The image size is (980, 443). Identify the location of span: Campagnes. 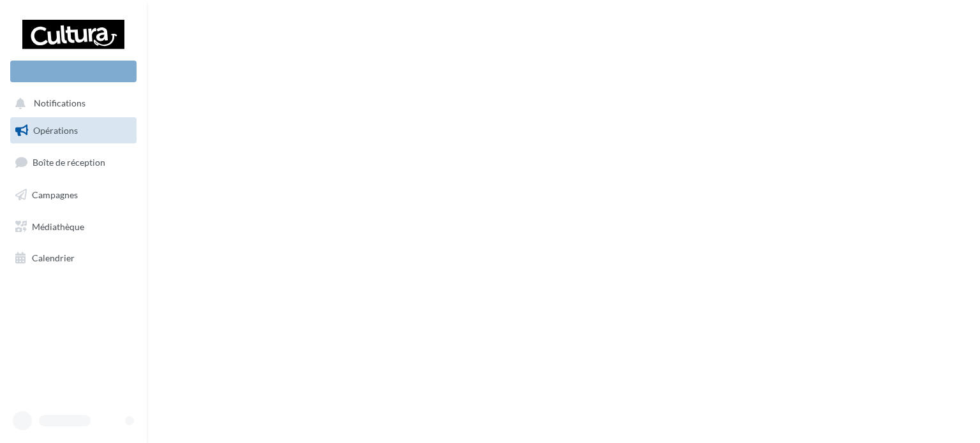
(55, 194).